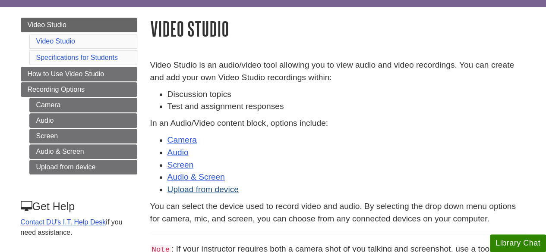 This screenshot has width=546, height=252. What do you see at coordinates (79, 228) in the screenshot?
I see `p: if you need assistance.` at bounding box center [79, 228].